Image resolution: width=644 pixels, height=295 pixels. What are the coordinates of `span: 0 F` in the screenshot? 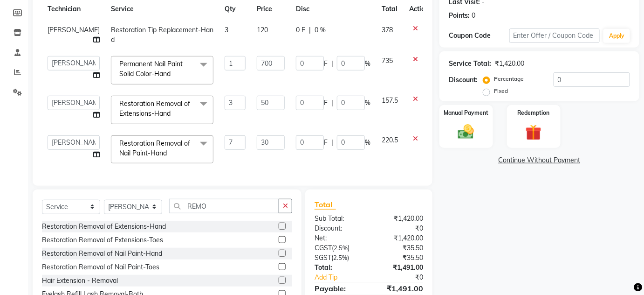 It's located at (301, 30).